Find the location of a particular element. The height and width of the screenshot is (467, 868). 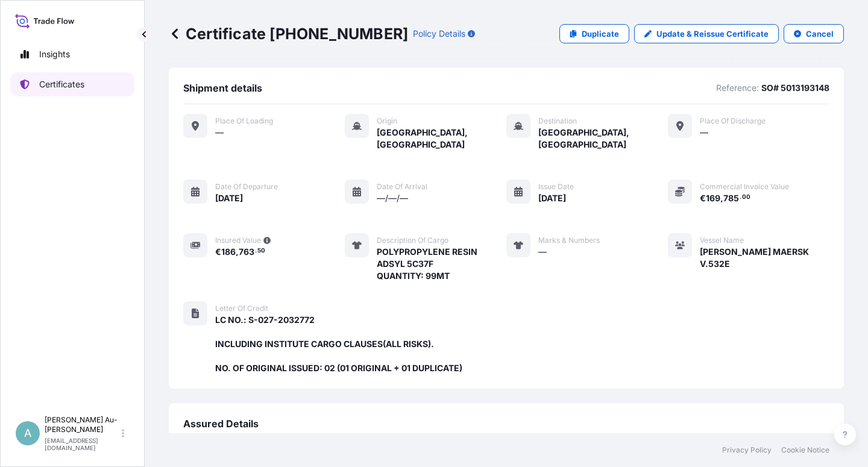

span: Description of cargo is located at coordinates (412, 240).